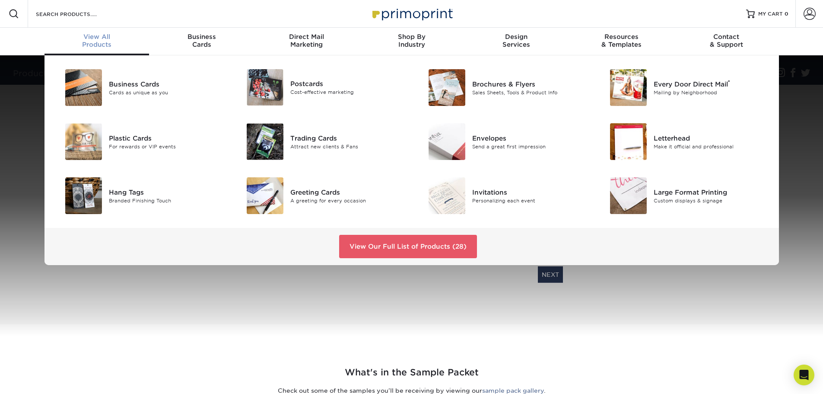  Describe the element at coordinates (347, 146) in the screenshot. I see `div: Attract new clients & Fans` at that location.